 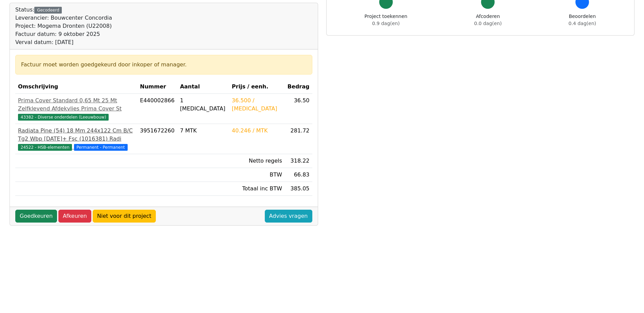 I want to click on a: Niet voor dit project, so click(x=124, y=216).